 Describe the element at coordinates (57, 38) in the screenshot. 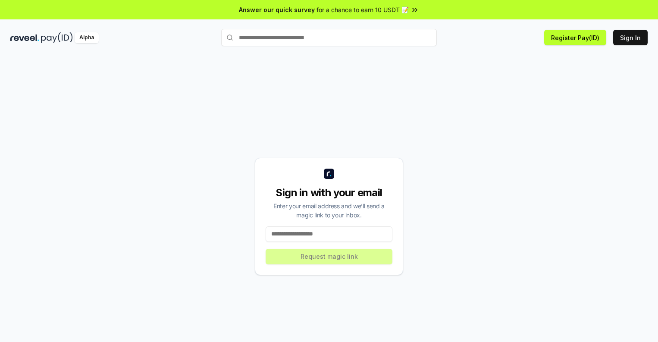

I see `img: pay_id` at that location.